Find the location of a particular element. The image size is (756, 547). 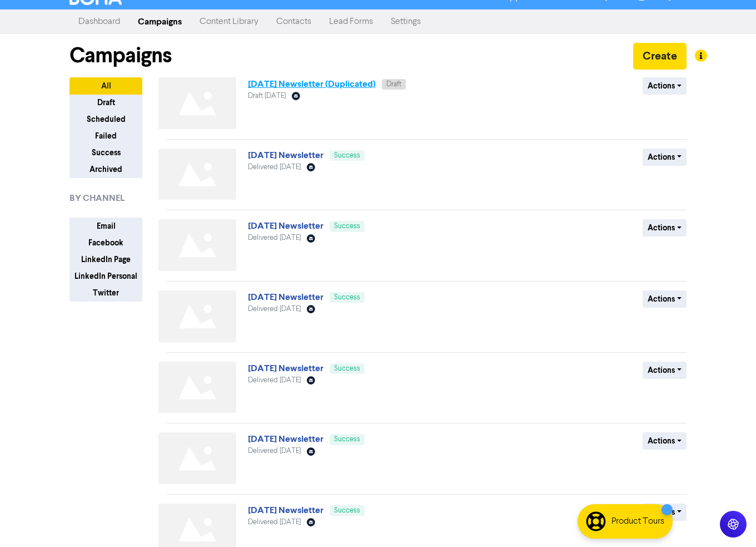

button: LinkedIn Personal is located at coordinates (106, 276).